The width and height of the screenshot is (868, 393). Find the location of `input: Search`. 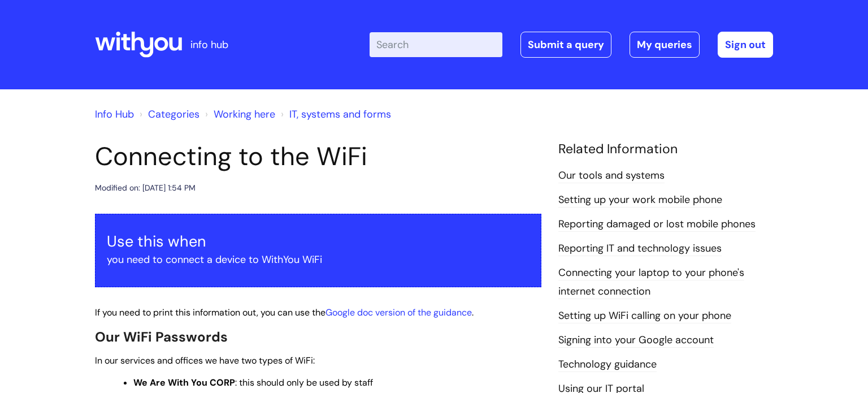

input: Search is located at coordinates (436, 44).